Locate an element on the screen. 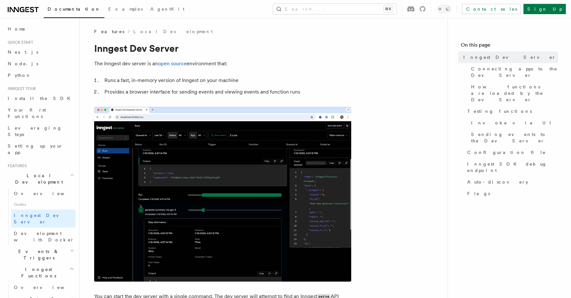 The height and width of the screenshot is (298, 571). span: Next.js is located at coordinates (23, 52).